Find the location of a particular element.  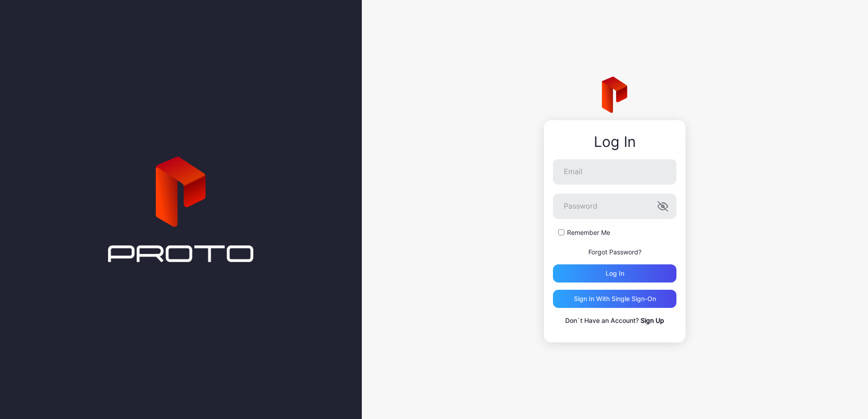

label: Remember Me is located at coordinates (588, 233).